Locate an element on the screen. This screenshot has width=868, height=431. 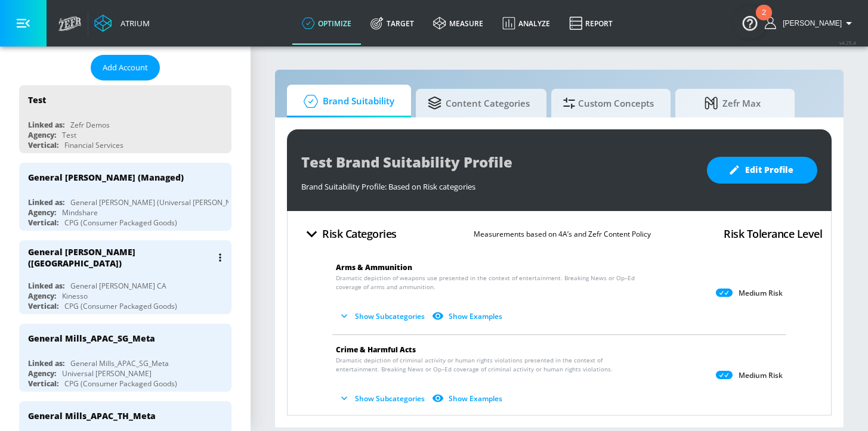
span: Brand Suitability is located at coordinates (347, 102).